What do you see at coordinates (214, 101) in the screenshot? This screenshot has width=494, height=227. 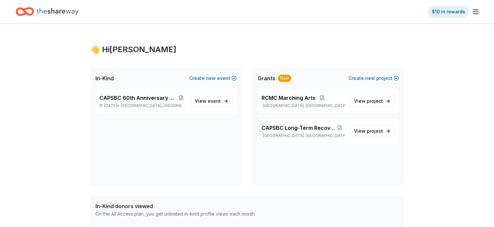 I see `span: event` at bounding box center [214, 101].